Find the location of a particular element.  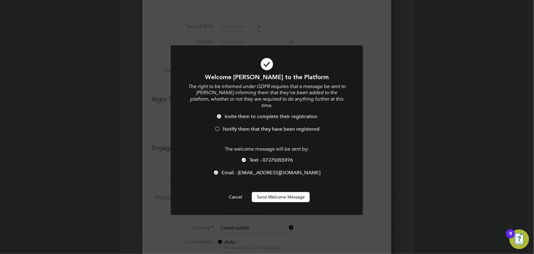

button: Open Resource Center, 9 new notifications is located at coordinates (520, 239).